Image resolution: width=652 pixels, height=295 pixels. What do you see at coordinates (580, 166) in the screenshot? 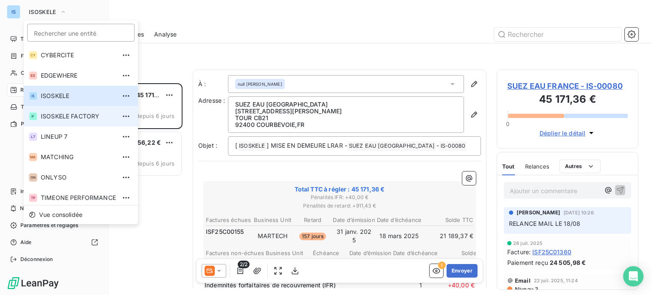
I see `button: Autres` at bounding box center [580, 166].